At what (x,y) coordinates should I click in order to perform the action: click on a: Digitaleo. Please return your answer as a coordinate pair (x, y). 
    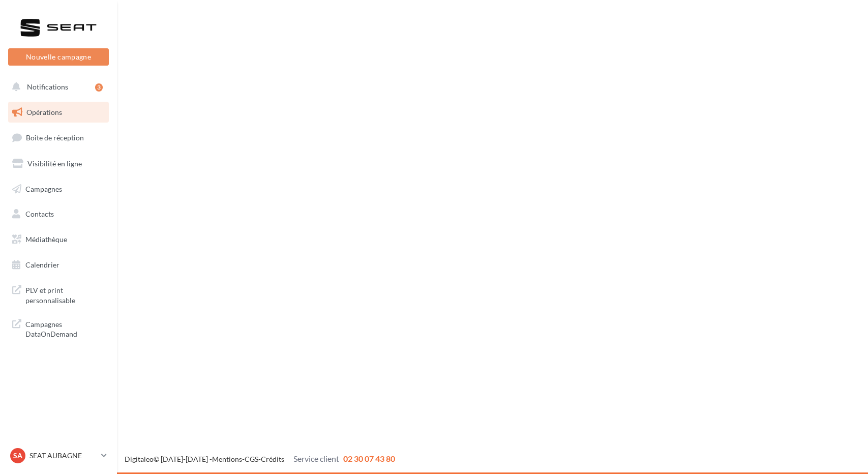
    Looking at the image, I should click on (139, 459).